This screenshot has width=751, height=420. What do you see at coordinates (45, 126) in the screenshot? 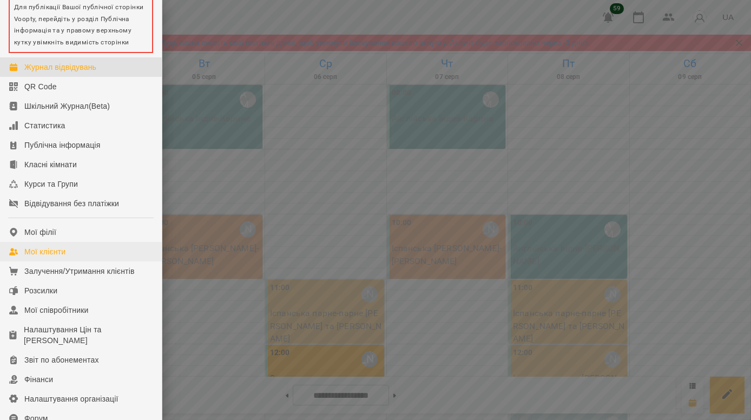
I see `div: Статистика` at bounding box center [45, 126].